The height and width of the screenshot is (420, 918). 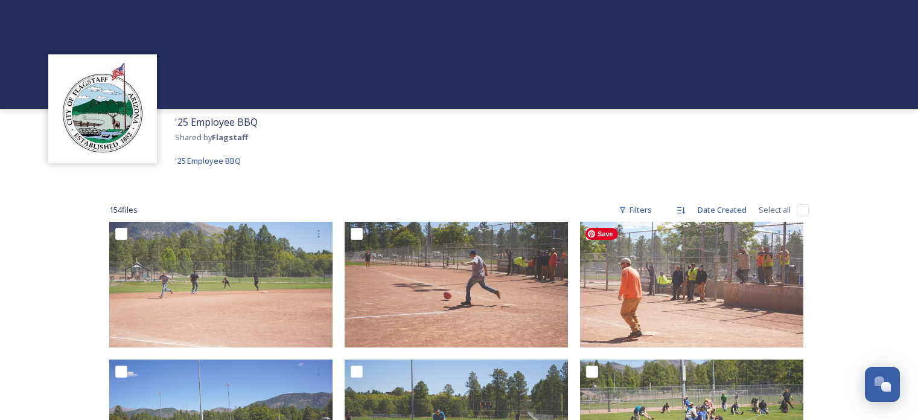 I want to click on span: 154 file s, so click(x=123, y=209).